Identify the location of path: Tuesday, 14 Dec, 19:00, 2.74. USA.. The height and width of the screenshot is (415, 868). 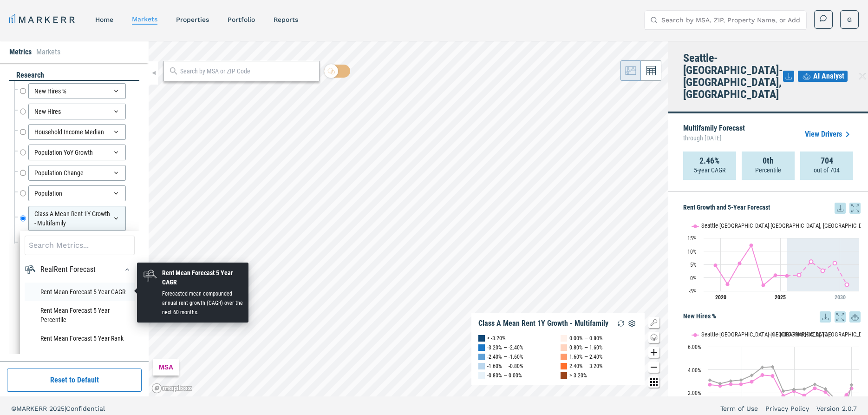
(815, 384).